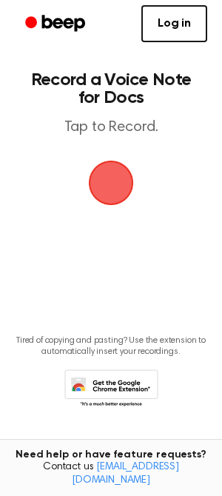 This screenshot has width=222, height=496. I want to click on p: Tap to Record., so click(111, 127).